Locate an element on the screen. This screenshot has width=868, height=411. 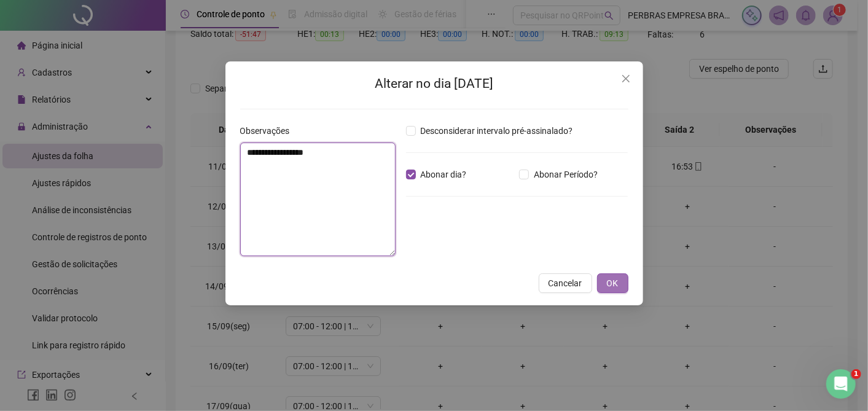
span: Cancelar is located at coordinates (565, 283).